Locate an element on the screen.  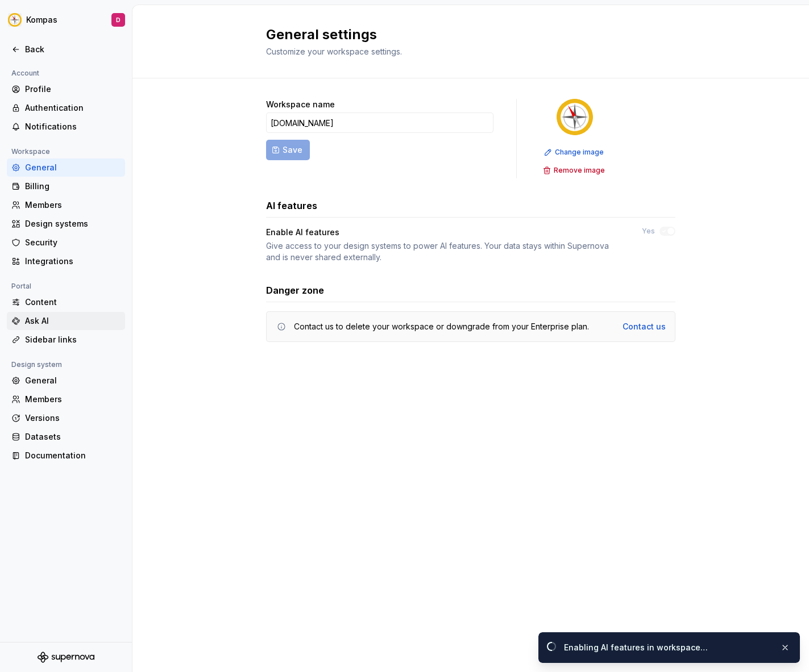
div: Enabling AI features in workspace… is located at coordinates (667, 648).